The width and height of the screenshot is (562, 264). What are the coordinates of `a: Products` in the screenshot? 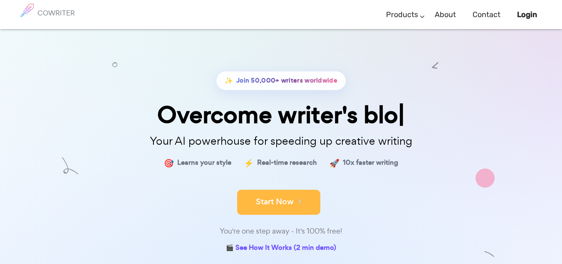 It's located at (402, 15).